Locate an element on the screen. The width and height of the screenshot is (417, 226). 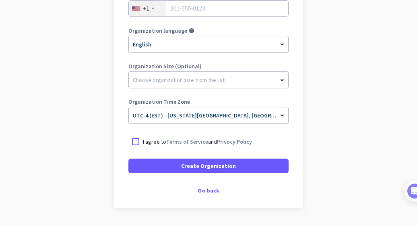
div: Go back is located at coordinates (209, 190).